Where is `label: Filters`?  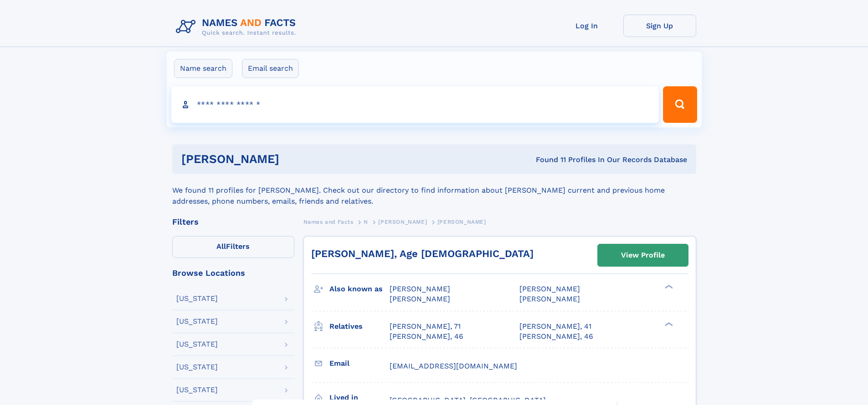 label: Filters is located at coordinates (233, 247).